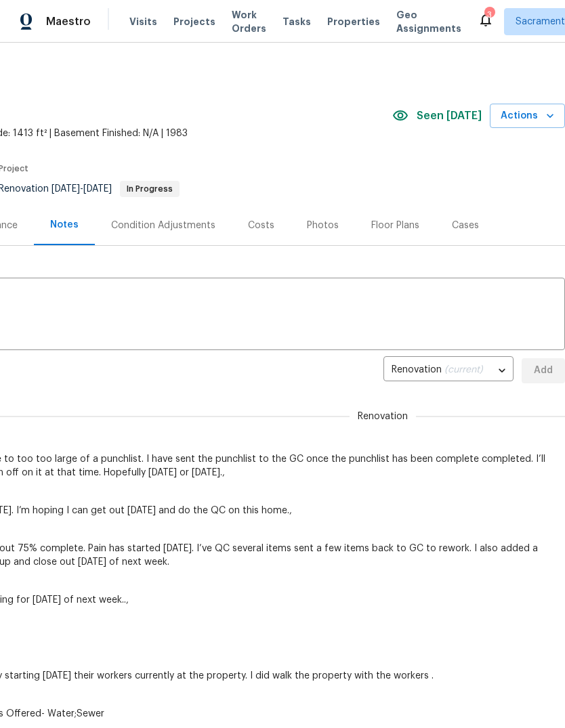 The height and width of the screenshot is (728, 565). I want to click on button: Actions, so click(527, 116).